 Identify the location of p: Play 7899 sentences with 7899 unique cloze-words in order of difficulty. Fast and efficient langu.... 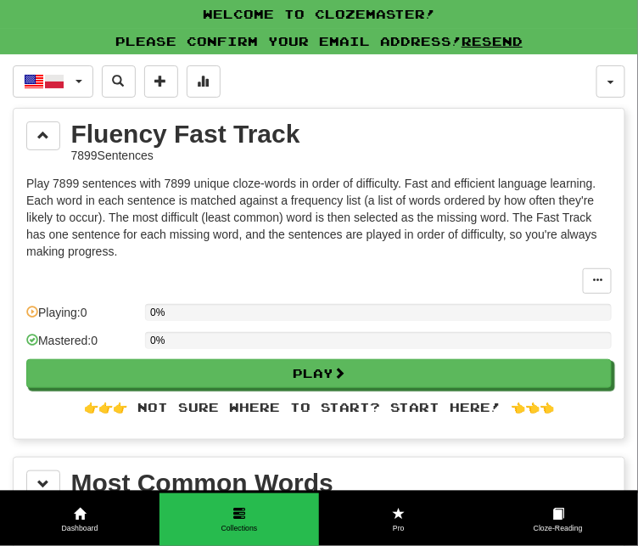
(319, 217).